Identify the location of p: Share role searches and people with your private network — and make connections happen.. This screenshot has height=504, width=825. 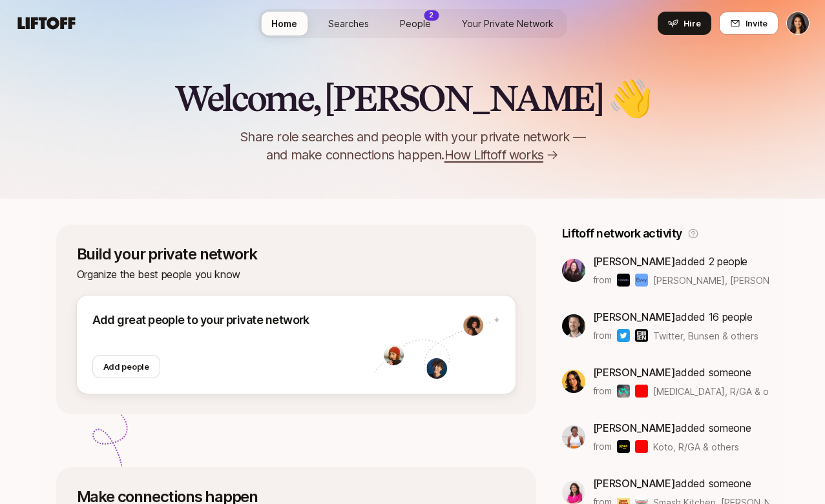
(412, 146).